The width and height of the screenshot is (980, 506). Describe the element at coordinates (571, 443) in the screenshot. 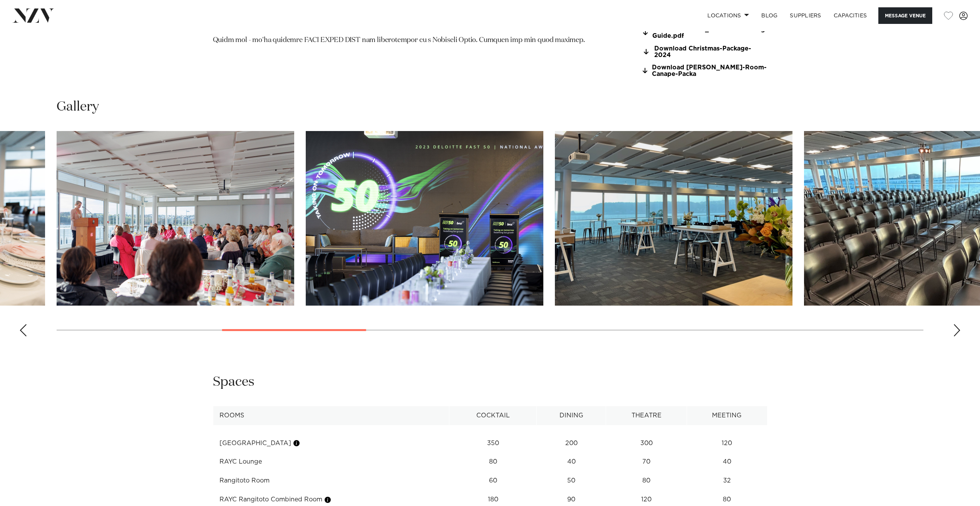

I see `td: 200` at that location.